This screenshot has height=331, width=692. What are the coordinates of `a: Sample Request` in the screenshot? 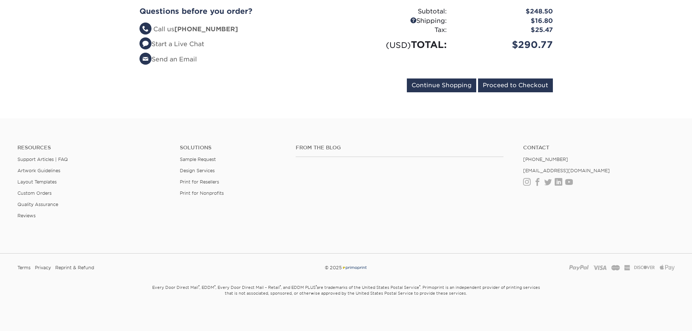 It's located at (198, 159).